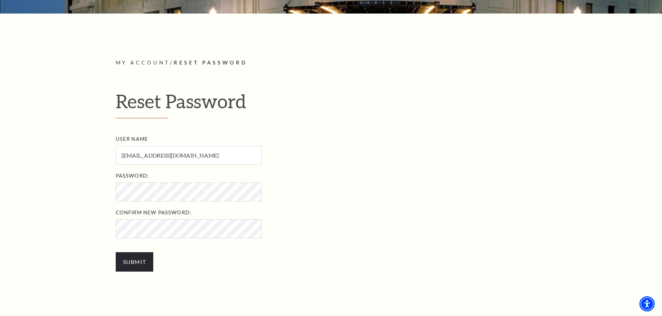  I want to click on h1: Reset Password, so click(331, 104).